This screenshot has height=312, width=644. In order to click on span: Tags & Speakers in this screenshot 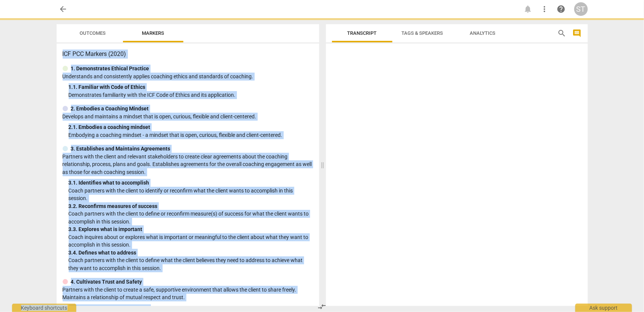, I will do `click(423, 33)`.